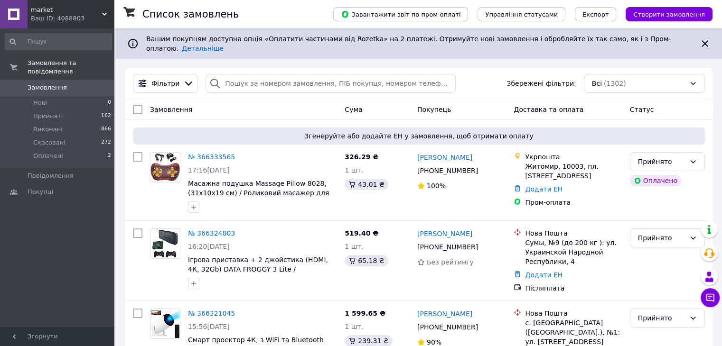  I want to click on button: Створити замовлення, so click(669, 14).